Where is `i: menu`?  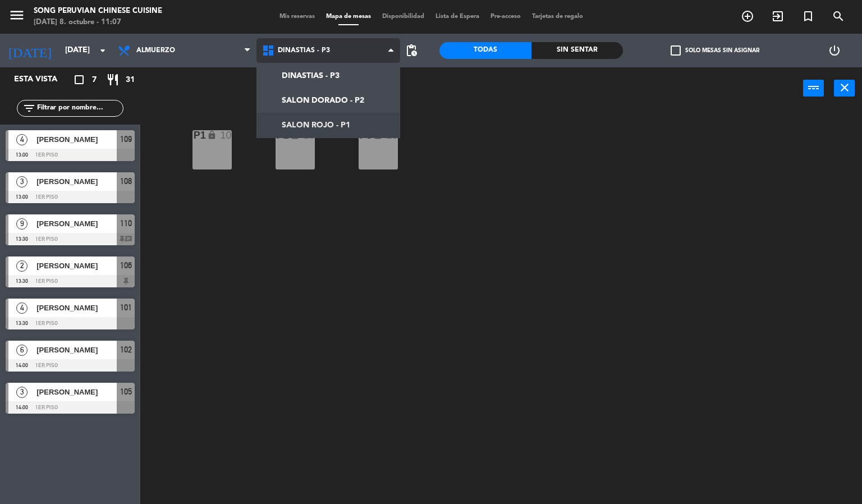 i: menu is located at coordinates (17, 15).